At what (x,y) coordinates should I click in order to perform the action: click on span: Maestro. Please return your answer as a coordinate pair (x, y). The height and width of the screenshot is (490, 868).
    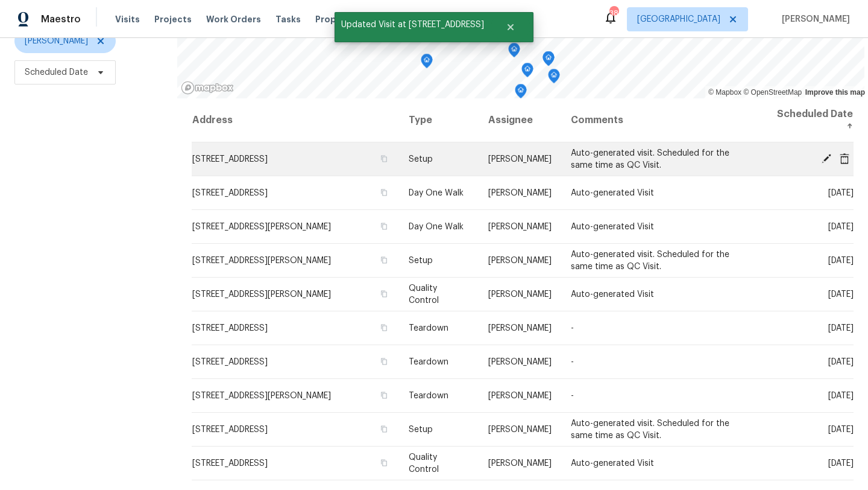
    Looking at the image, I should click on (61, 19).